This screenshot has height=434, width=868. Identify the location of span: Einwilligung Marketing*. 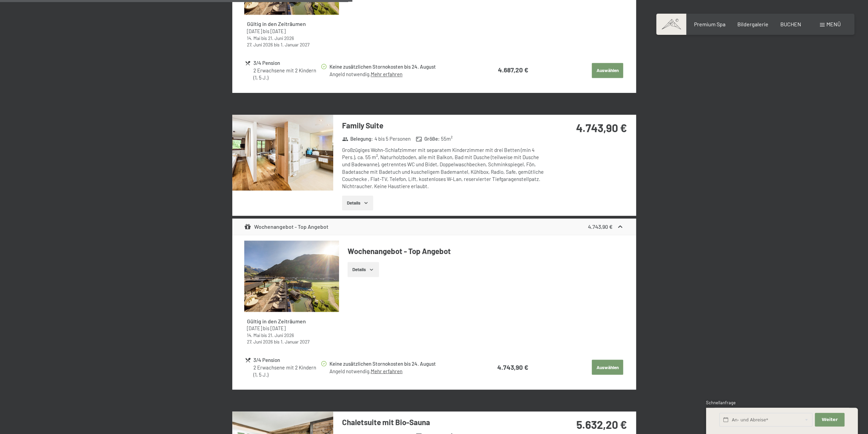
(396, 237).